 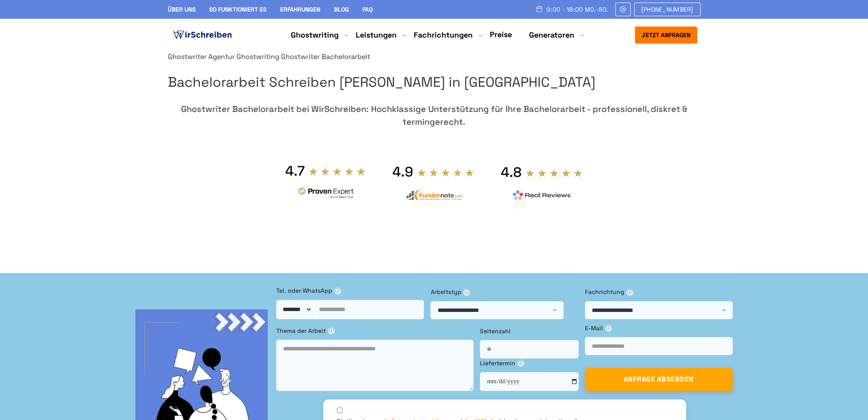 I want to click on label: Arbeitstyp, so click(x=504, y=292).